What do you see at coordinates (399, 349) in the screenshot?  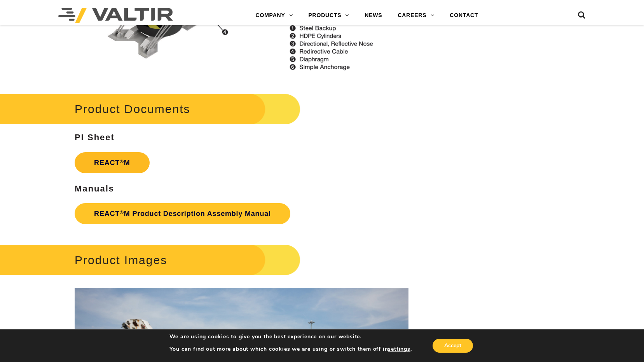 I see `button: settings` at bounding box center [399, 349].